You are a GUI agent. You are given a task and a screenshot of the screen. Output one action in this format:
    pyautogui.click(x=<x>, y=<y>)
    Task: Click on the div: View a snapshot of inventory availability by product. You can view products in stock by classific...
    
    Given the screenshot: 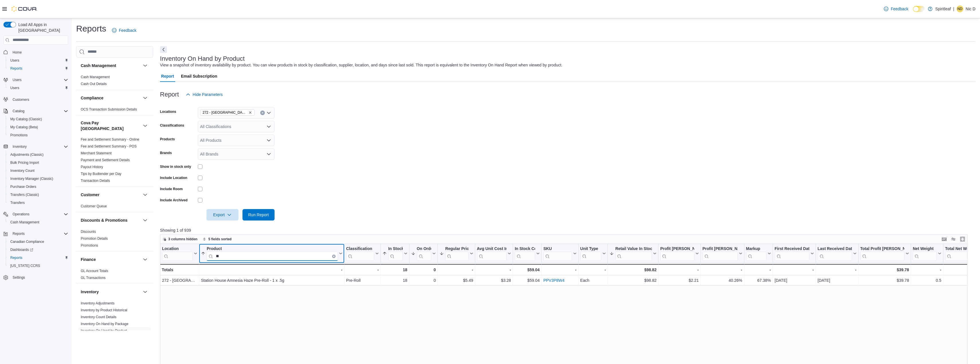 What is the action you would take?
    pyautogui.click(x=361, y=65)
    